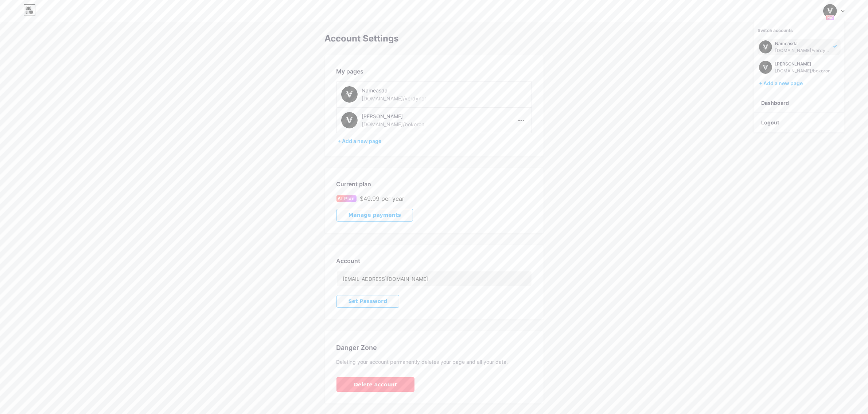 This screenshot has width=868, height=414. Describe the element at coordinates (799, 103) in the screenshot. I see `a: Dashboard` at that location.